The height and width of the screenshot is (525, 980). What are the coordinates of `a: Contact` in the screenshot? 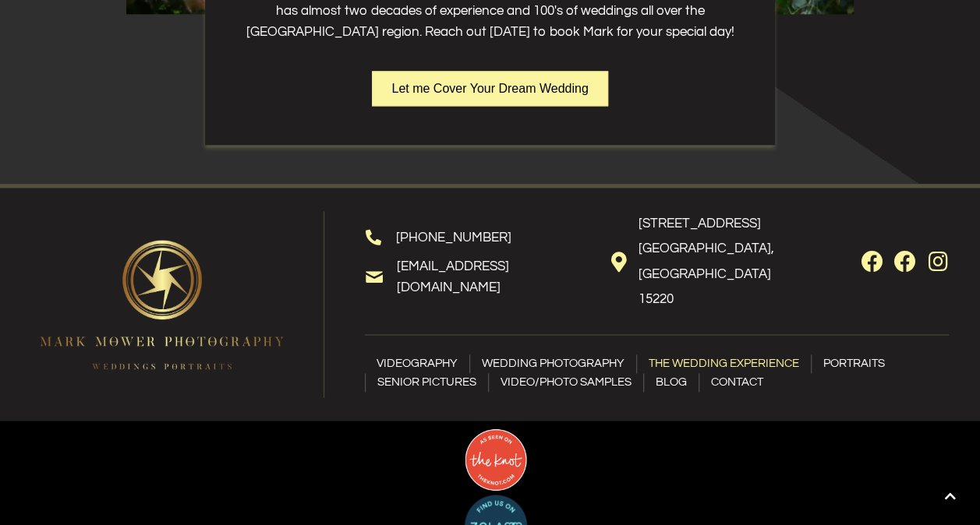 It's located at (737, 383).